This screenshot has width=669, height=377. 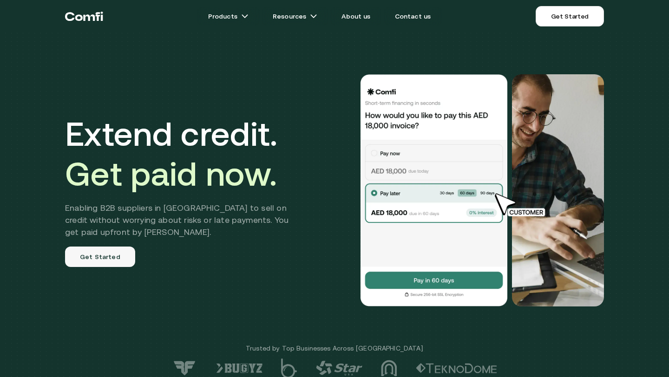 What do you see at coordinates (239, 368) in the screenshot?
I see `img: logo-6` at bounding box center [239, 368].